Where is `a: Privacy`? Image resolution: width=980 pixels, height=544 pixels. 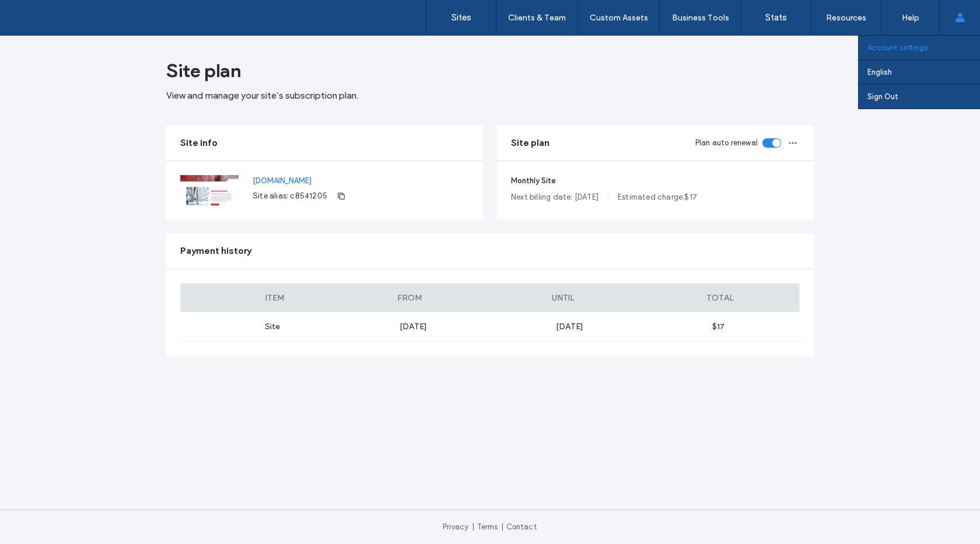 a: Privacy is located at coordinates (455, 527).